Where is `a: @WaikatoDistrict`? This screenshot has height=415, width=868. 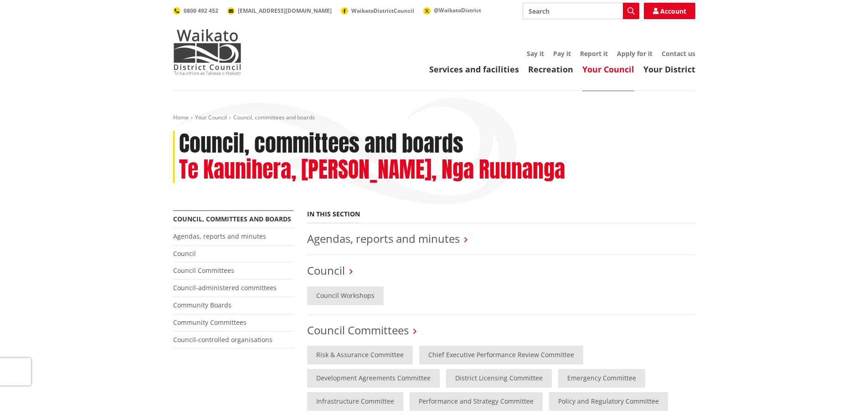
a: @WaikatoDistrict is located at coordinates (452, 10).